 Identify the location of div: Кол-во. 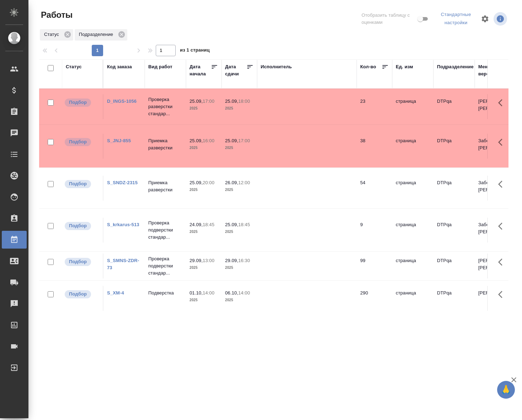
(368, 67).